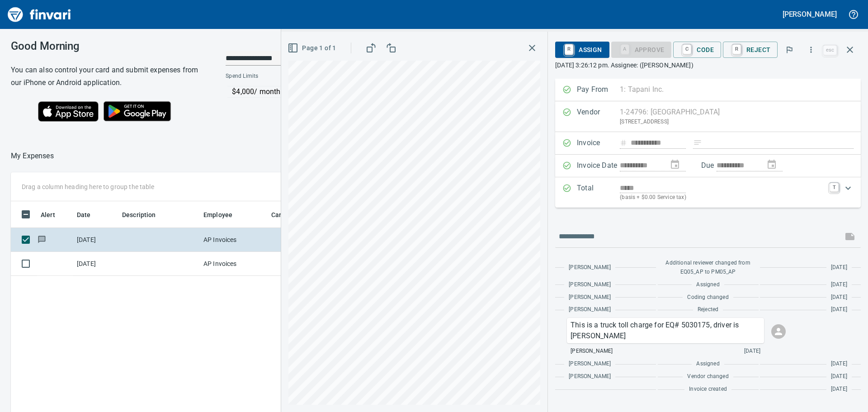 The image size is (868, 412). Describe the element at coordinates (107, 76) in the screenshot. I see `h6: You can also control your card and submit expenses from our iPhone or Android application.` at that location.